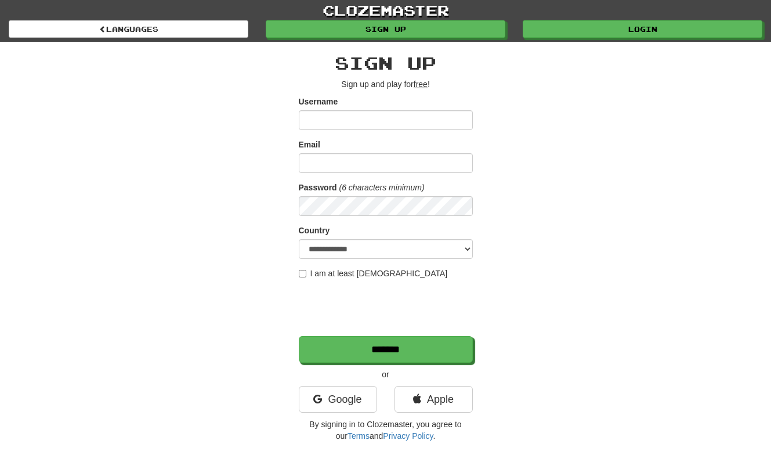  Describe the element at coordinates (386, 374) in the screenshot. I see `p: or` at that location.